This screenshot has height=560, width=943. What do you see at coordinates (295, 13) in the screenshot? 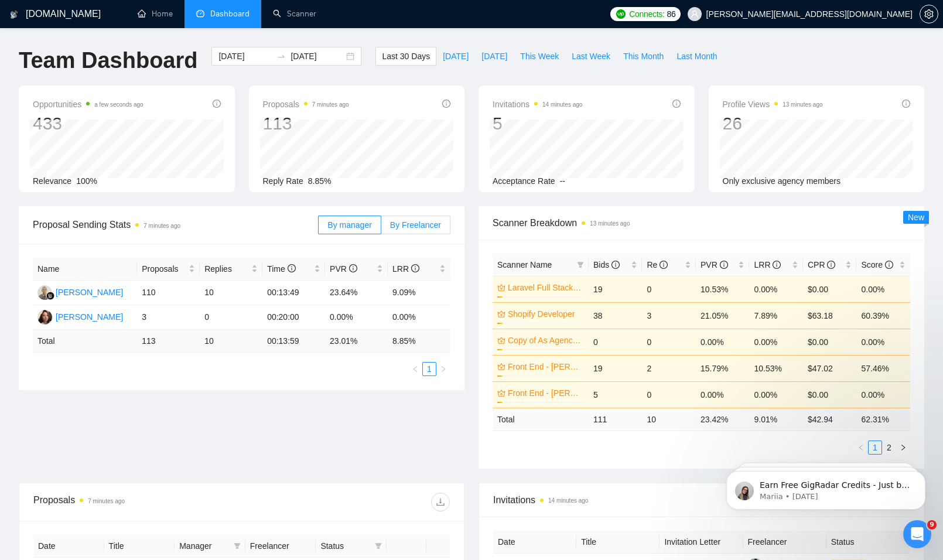
I see `a: searchScanner` at bounding box center [295, 13].